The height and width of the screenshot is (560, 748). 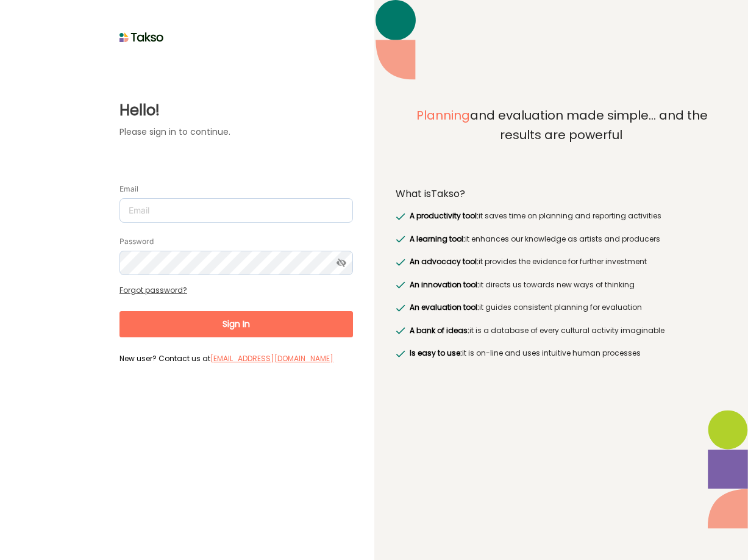 I want to click on label: and evaluation made simple... and the results are powerful, so click(x=561, y=139).